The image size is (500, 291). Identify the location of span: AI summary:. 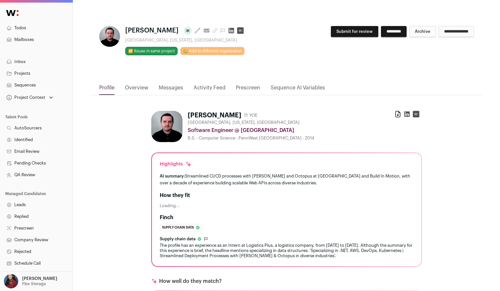
(172, 176).